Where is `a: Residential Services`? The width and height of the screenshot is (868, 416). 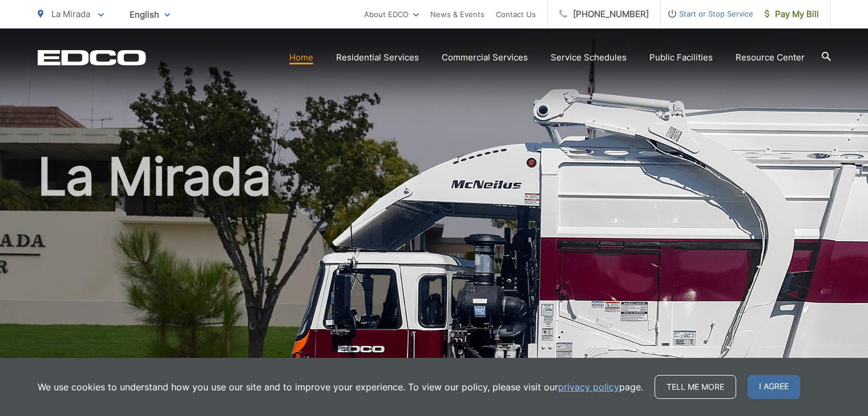
a: Residential Services is located at coordinates (377, 58).